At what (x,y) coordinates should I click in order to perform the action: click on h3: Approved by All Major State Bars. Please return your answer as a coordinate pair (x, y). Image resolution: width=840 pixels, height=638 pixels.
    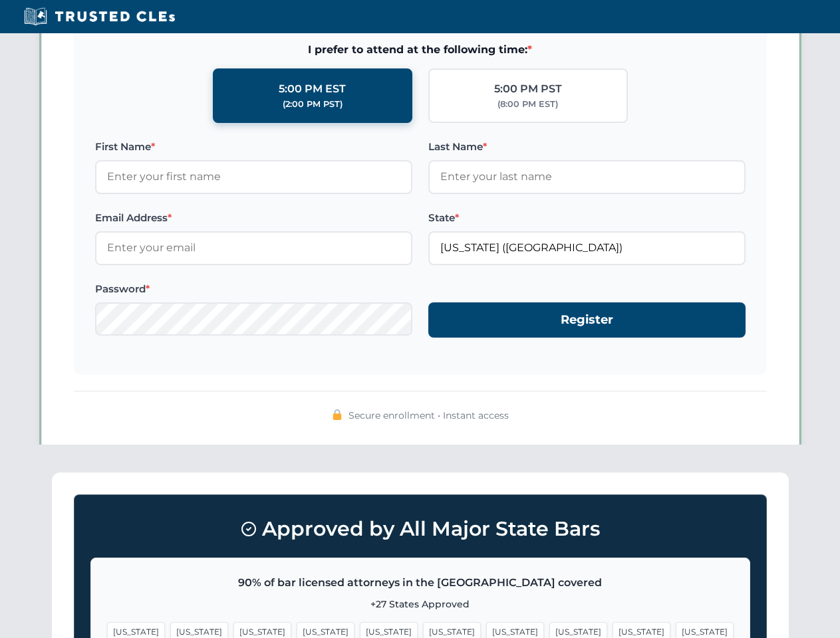
    Looking at the image, I should click on (420, 529).